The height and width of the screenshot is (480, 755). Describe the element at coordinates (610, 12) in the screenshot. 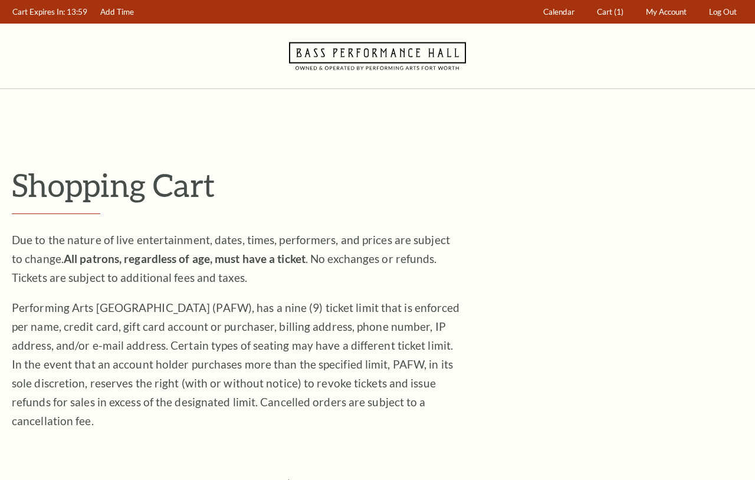

I see `a: Cart (1)` at that location.